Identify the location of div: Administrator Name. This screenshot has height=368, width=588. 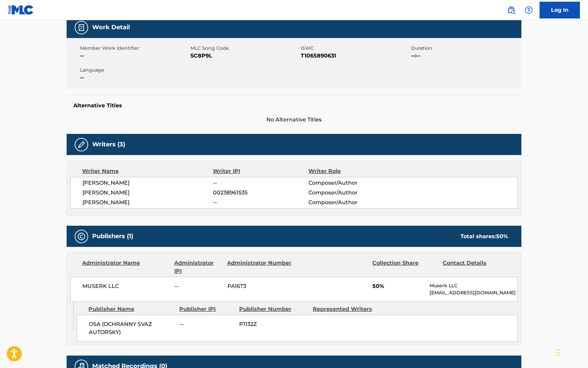
(125, 267).